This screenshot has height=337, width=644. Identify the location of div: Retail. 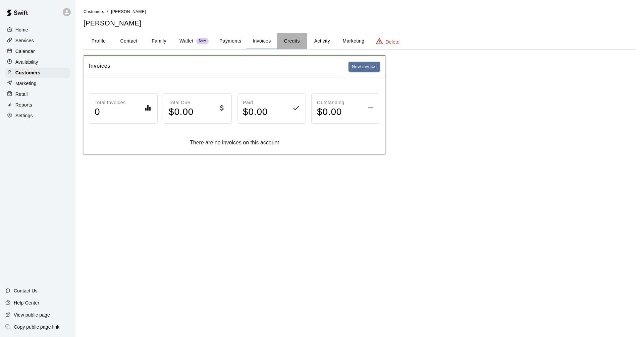
(37, 94).